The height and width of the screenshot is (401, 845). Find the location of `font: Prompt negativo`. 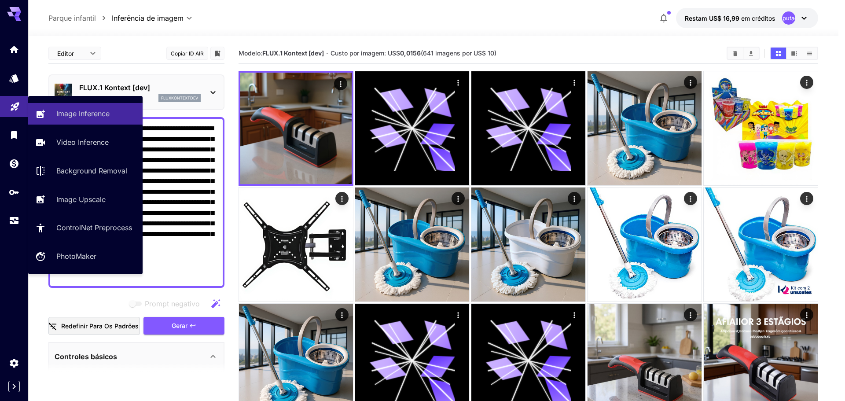

font: Prompt negativo is located at coordinates (172, 304).